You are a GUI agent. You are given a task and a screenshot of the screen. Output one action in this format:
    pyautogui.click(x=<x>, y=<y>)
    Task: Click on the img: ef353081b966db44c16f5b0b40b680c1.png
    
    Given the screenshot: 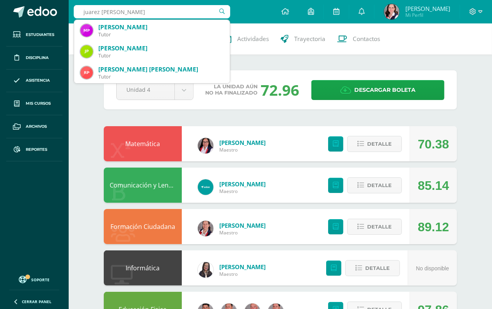 What is the action you would take?
    pyautogui.click(x=206, y=146)
    